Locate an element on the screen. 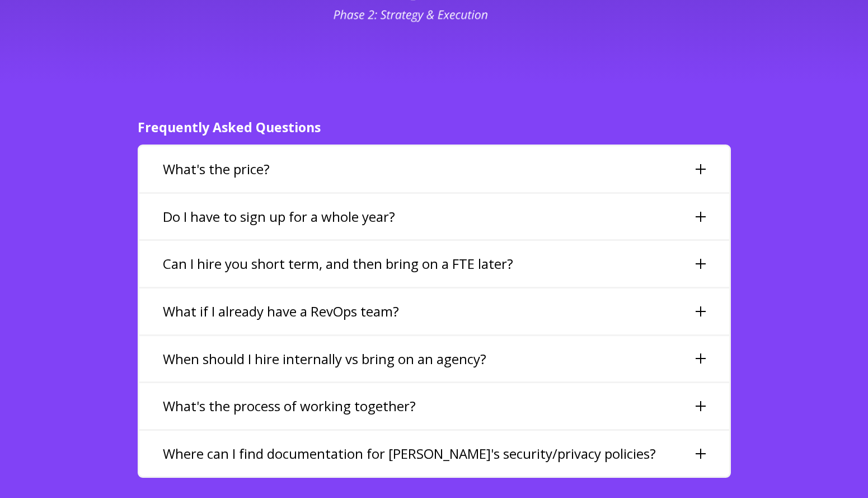  h3: Can I hire you short term, and then bring on a FTE later? is located at coordinates (338, 264).